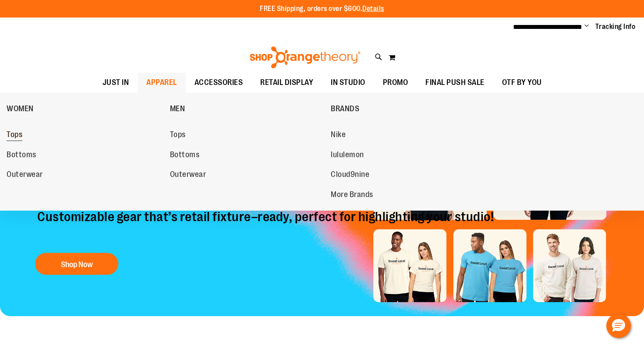 The image size is (644, 349). I want to click on span: BRANDS, so click(345, 110).